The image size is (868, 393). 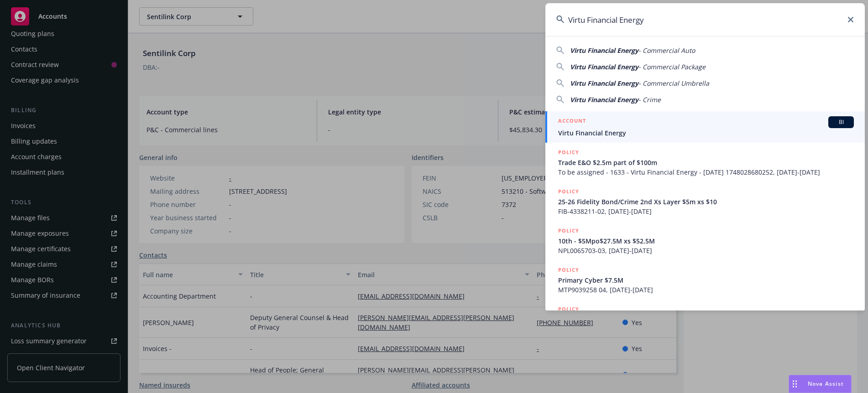 What do you see at coordinates (572, 122) in the screenshot?
I see `h5: ACCOUNT` at bounding box center [572, 122].